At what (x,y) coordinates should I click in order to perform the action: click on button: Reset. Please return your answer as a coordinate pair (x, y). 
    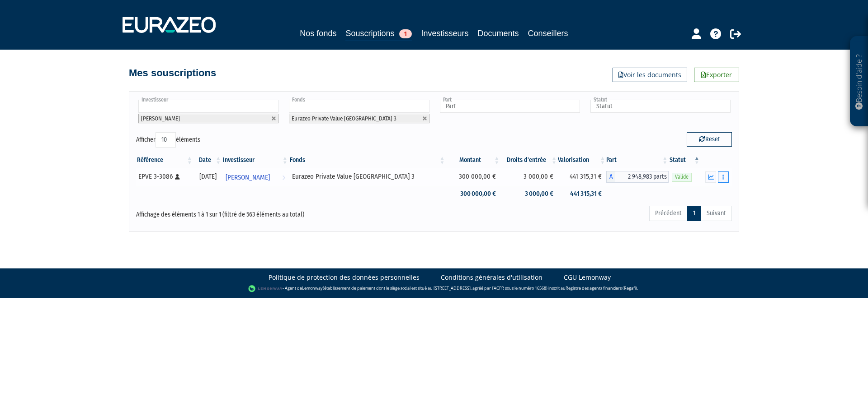
    Looking at the image, I should click on (710, 140).